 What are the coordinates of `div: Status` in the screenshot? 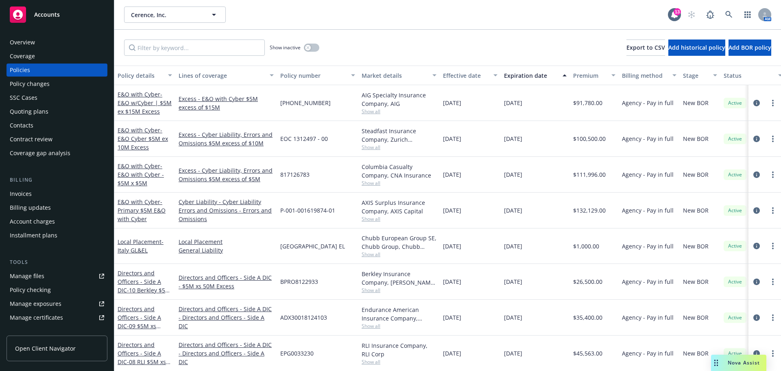 It's located at (749, 75).